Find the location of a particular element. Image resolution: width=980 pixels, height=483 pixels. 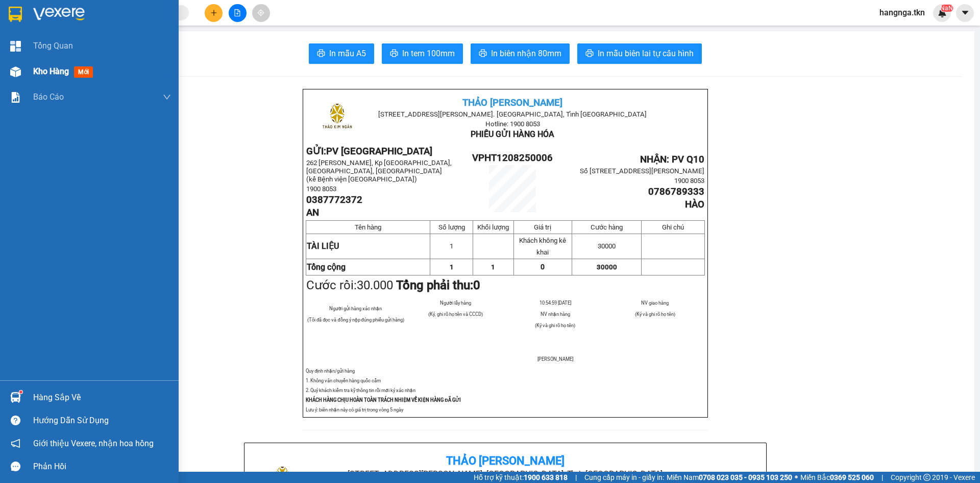

button: printerIn mẫu A5 is located at coordinates (341, 53).